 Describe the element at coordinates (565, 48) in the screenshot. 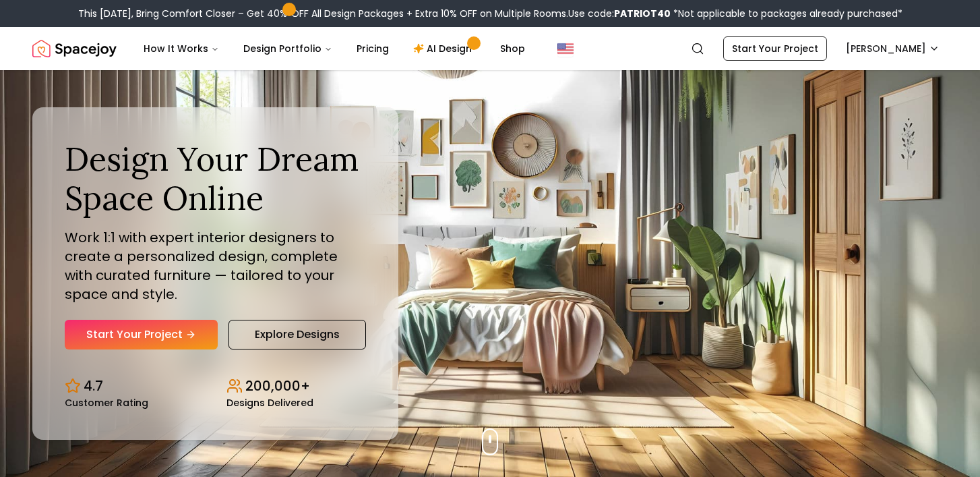

I see `img: United States` at that location.